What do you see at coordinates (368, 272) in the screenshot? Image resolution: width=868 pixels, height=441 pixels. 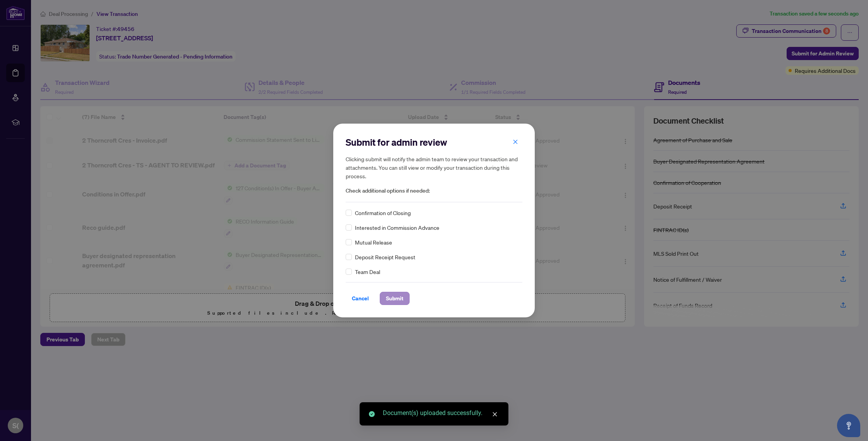 I see `span: Team Deal` at bounding box center [368, 272].